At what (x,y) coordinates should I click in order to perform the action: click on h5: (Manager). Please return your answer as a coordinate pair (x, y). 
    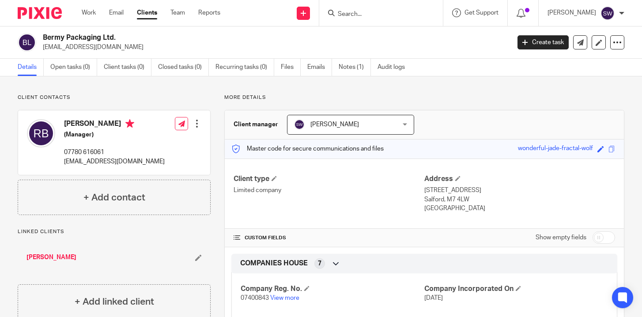
    Looking at the image, I should click on (114, 135).